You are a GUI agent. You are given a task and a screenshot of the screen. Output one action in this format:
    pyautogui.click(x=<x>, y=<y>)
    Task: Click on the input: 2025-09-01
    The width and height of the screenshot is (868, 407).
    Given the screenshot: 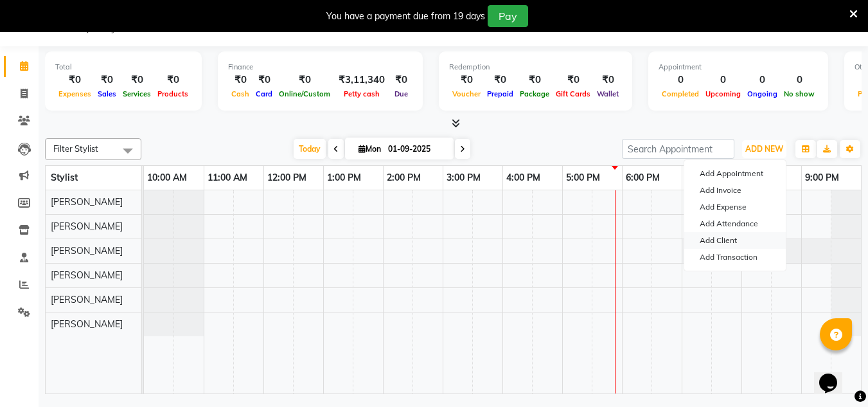 What is the action you would take?
    pyautogui.click(x=416, y=149)
    